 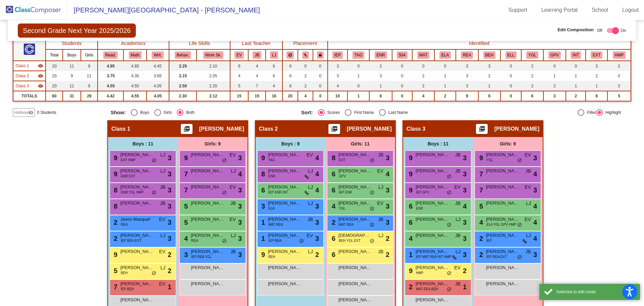 What do you see at coordinates (290, 55) in the screenshot?
I see `th: Keep away students` at bounding box center [290, 55].